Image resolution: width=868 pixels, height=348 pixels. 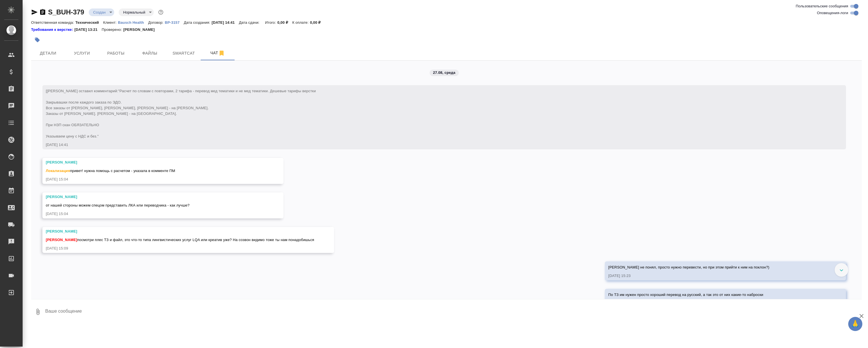 I want to click on span: посмотри плес ТЗ и файл, это что-то типа лингвистических услуг LQA или креатив уже? На созвон вид..., so click(x=180, y=240).